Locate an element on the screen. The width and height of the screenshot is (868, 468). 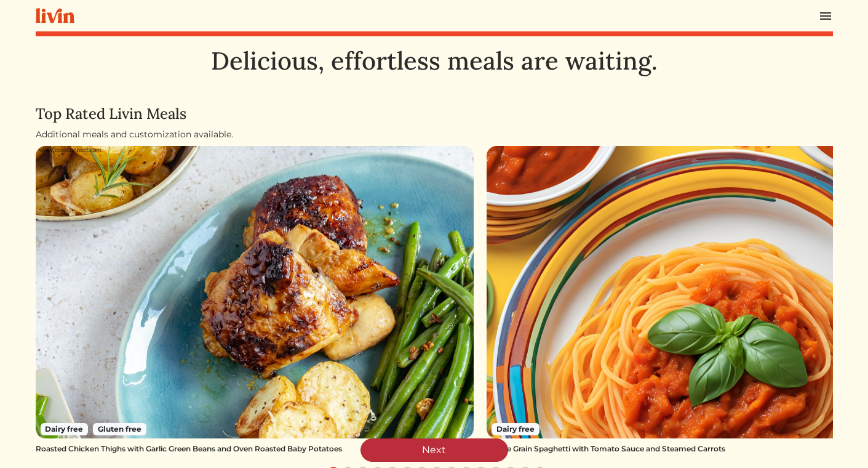
div: Additional meals and customization available. is located at coordinates (434, 134).